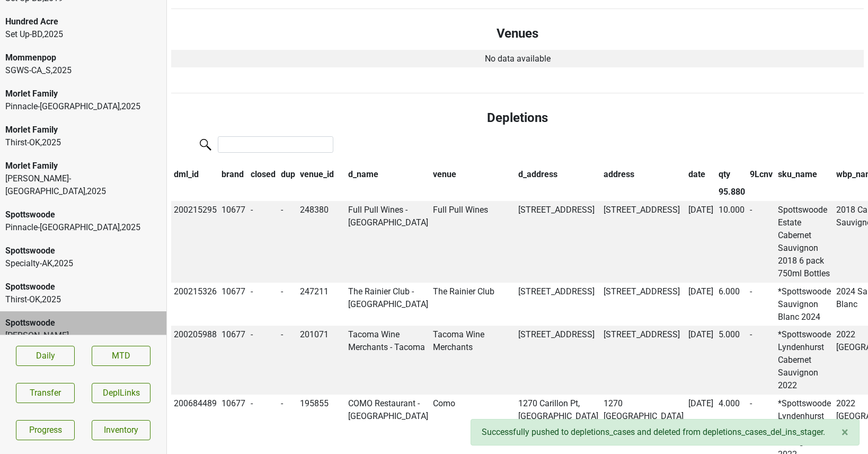 This screenshot has width=868, height=454. I want to click on div: Set Up-BD , 2025, so click(83, 34).